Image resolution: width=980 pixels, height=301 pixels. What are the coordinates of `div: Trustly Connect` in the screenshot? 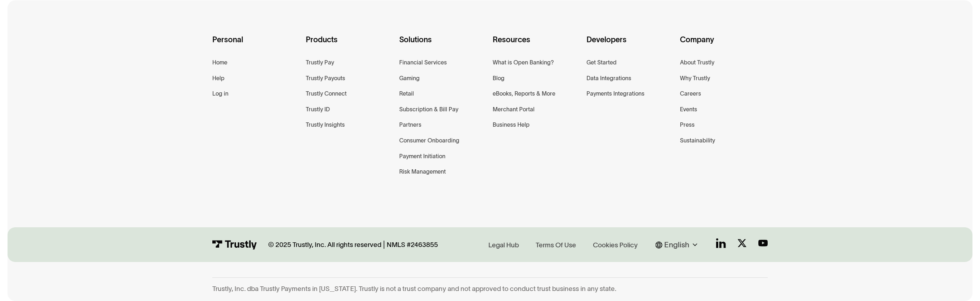 It's located at (326, 94).